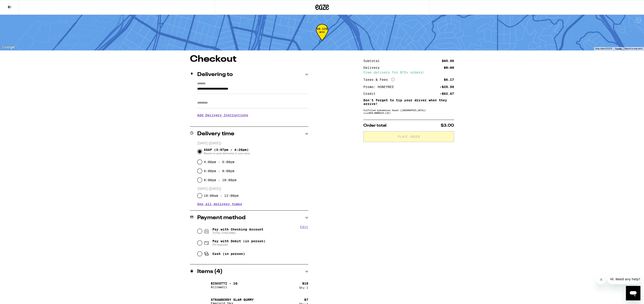 This screenshot has height=304, width=644. Describe the element at coordinates (221, 218) in the screenshot. I see `h2: Payment method` at that location.